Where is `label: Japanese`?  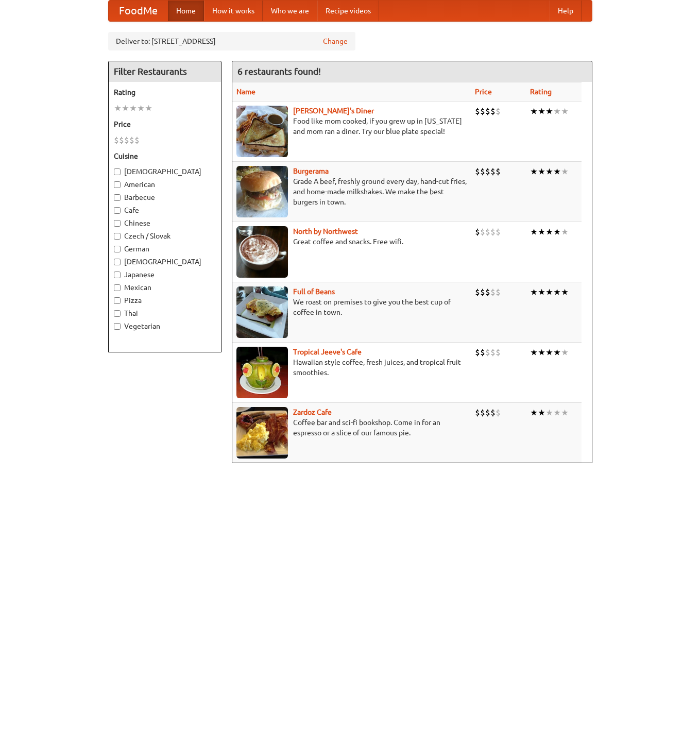 label: Japanese is located at coordinates (165, 275).